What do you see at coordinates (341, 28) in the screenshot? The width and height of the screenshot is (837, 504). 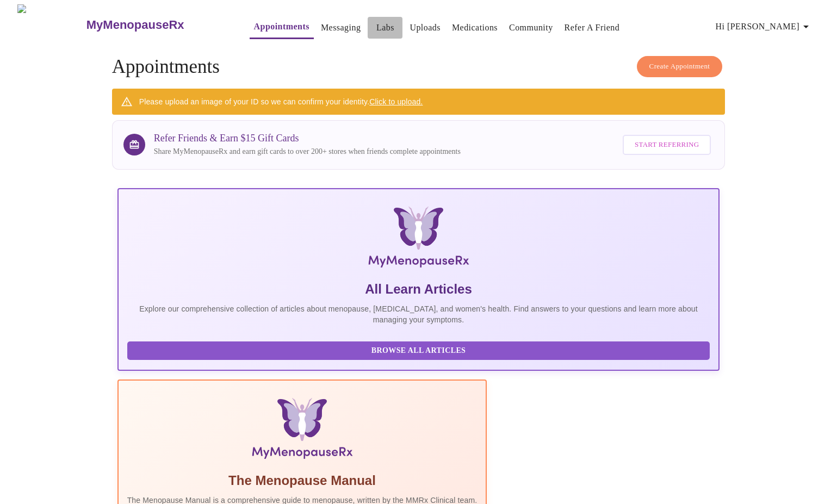 I see `a: Messaging` at bounding box center [341, 28].